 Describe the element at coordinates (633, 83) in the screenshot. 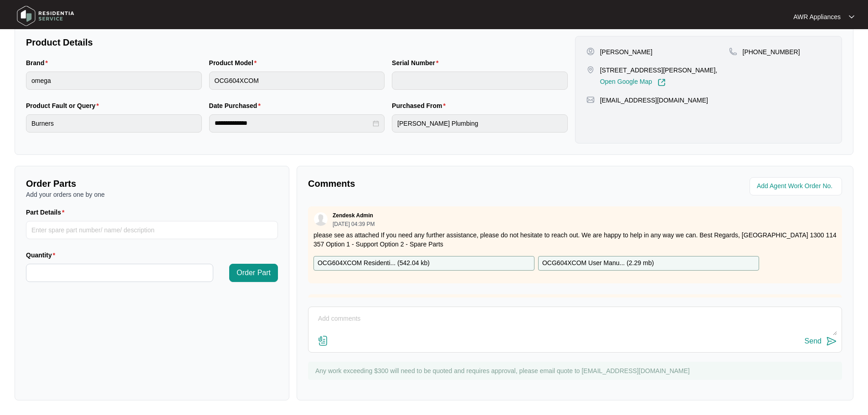

I see `a: Open Google Map` at that location.